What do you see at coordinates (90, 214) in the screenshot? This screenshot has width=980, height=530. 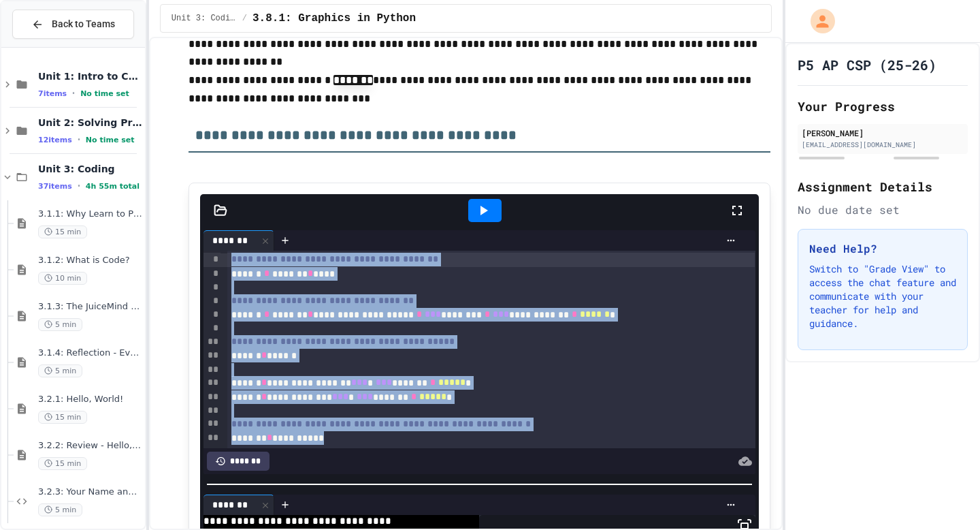 I see `span: 3.1.1: Why Learn to Program?` at bounding box center [90, 214].